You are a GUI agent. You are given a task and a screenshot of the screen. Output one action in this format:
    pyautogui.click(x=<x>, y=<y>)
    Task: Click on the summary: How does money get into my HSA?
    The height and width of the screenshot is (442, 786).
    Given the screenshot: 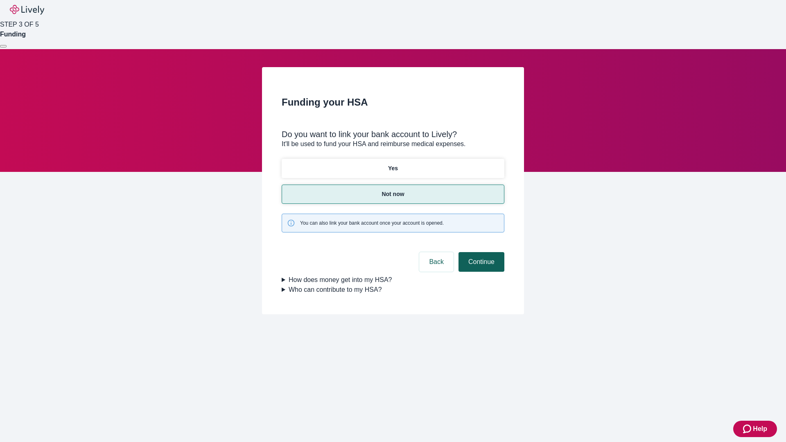 What is the action you would take?
    pyautogui.click(x=393, y=280)
    